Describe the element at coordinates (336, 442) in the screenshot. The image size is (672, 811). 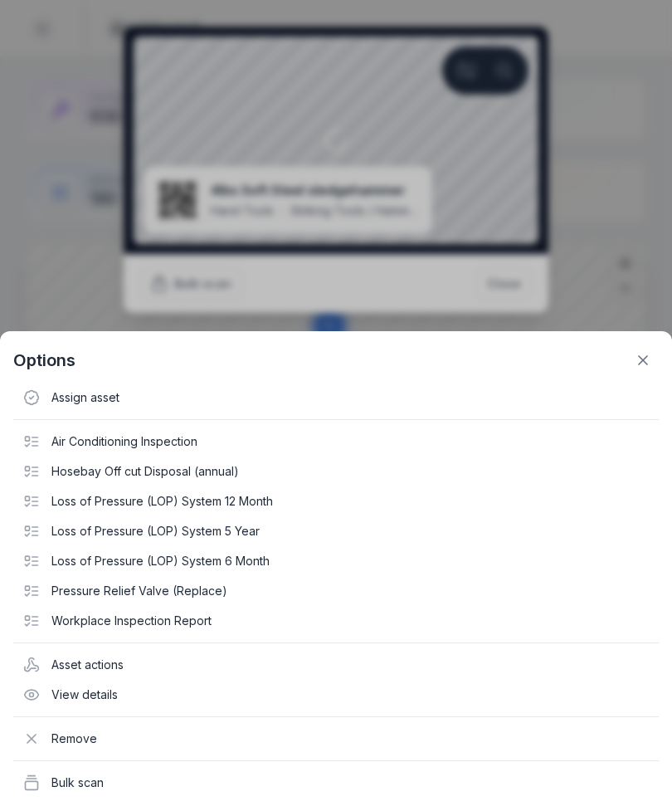
I see `div: Air Conditioning Inspection` at that location.